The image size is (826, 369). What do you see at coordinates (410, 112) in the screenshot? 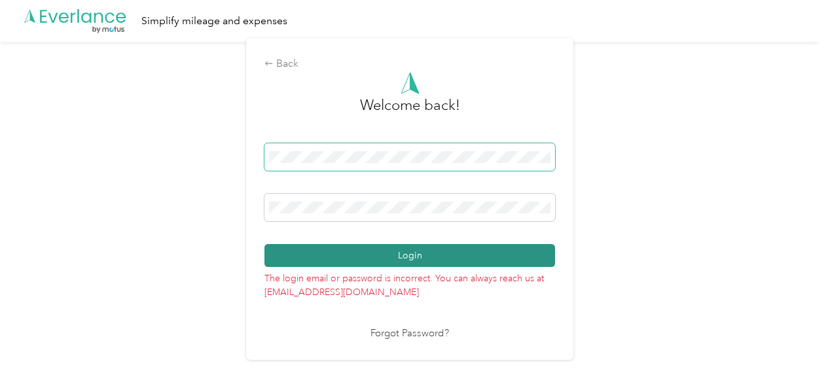
I see `h3: greeting` at bounding box center [410, 112].